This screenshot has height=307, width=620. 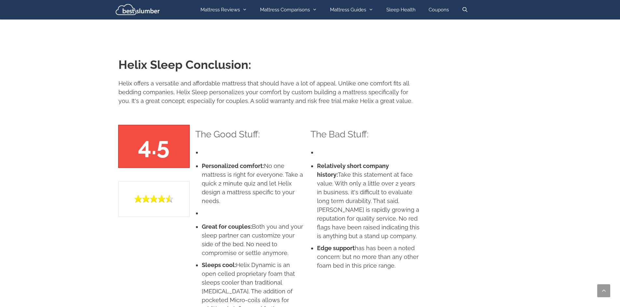 I want to click on h5: The Good Stuff:, so click(x=250, y=135).